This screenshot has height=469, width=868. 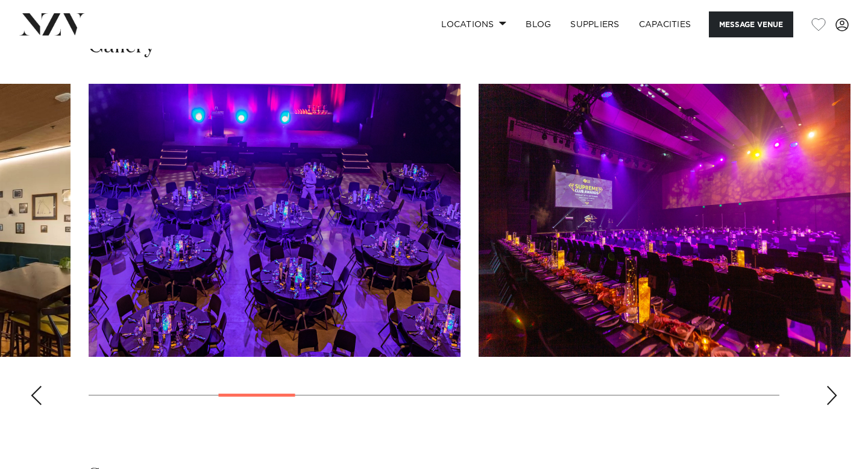 What do you see at coordinates (665, 24) in the screenshot?
I see `a: Capacities` at bounding box center [665, 24].